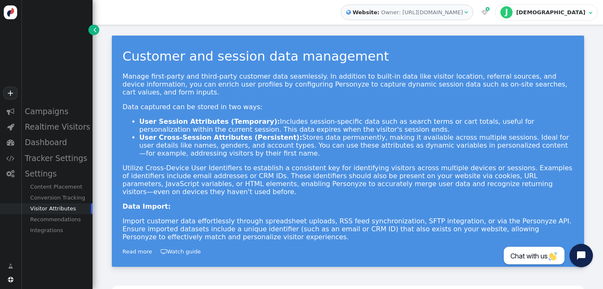 This screenshot has width=603, height=289. I want to click on div: Conversion Tracking, so click(56, 198).